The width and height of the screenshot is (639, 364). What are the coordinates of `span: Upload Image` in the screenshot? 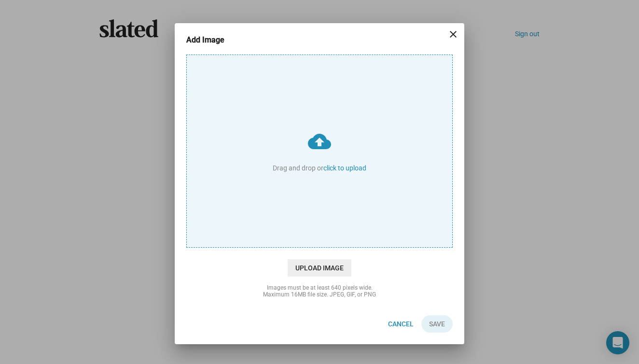 It's located at (320, 268).